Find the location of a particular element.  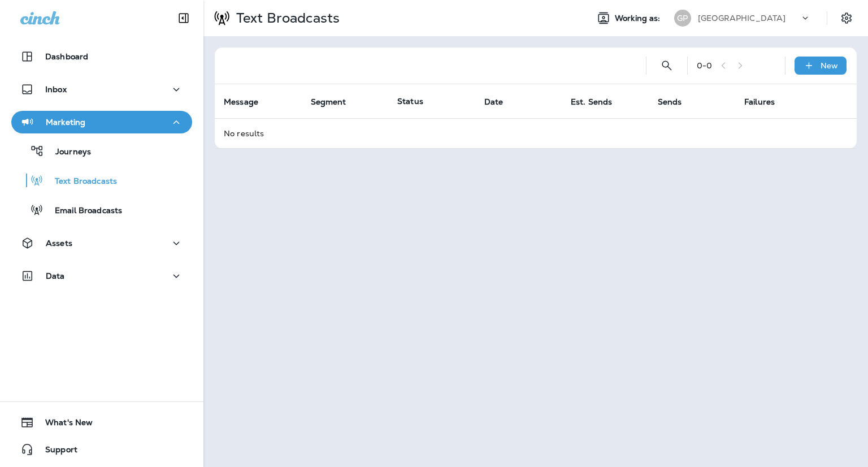

button: Collapse Sidebar is located at coordinates (184, 18).